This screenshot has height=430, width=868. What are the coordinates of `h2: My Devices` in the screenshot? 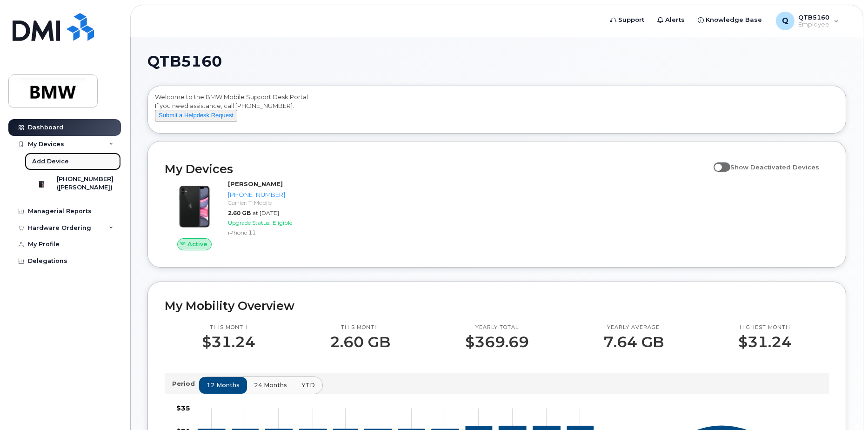 It's located at (437, 169).